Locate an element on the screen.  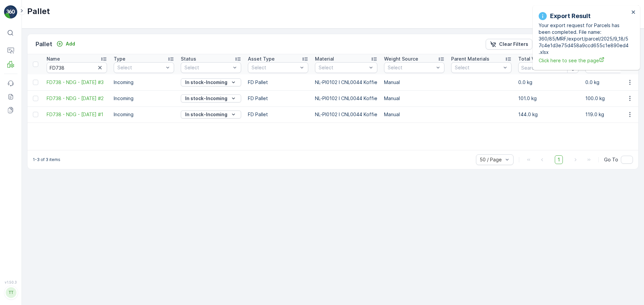
p: Weight Source is located at coordinates (401, 59).